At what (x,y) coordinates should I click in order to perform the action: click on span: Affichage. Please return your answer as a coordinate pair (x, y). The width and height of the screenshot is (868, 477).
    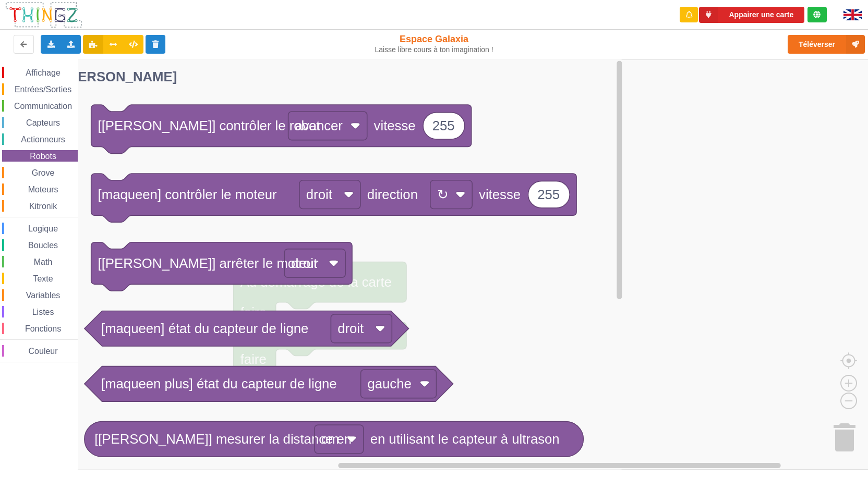
    Looking at the image, I should click on (43, 73).